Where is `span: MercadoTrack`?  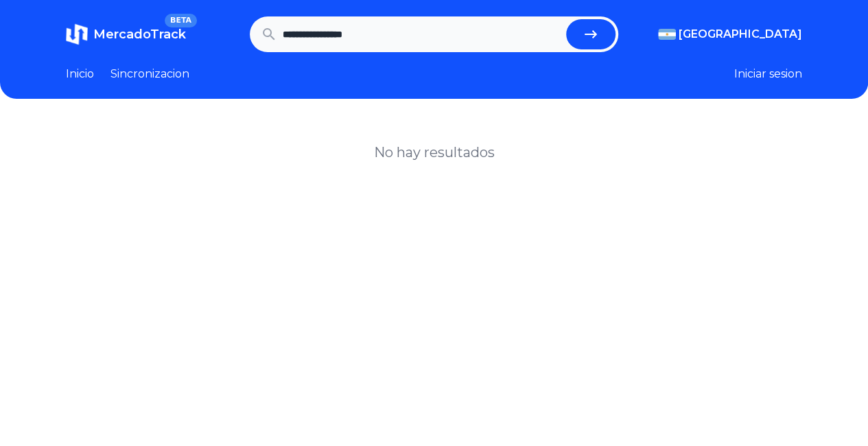 span: MercadoTrack is located at coordinates (139, 34).